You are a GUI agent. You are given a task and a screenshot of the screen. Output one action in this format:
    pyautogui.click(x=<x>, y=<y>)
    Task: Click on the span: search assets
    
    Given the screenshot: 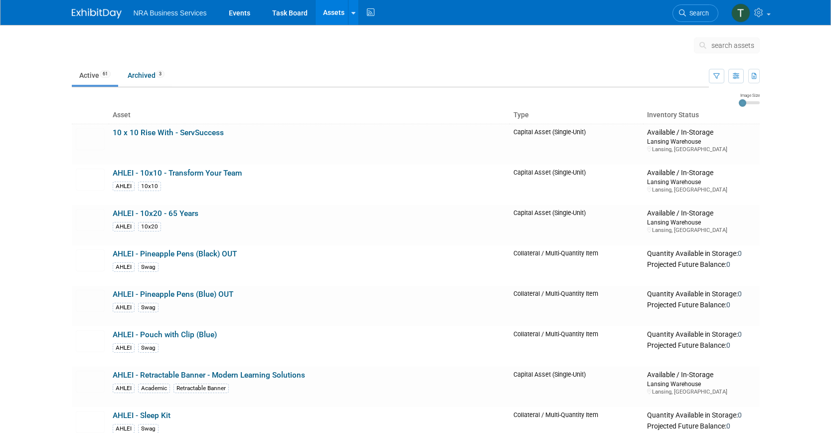 What is the action you would take?
    pyautogui.click(x=733, y=45)
    